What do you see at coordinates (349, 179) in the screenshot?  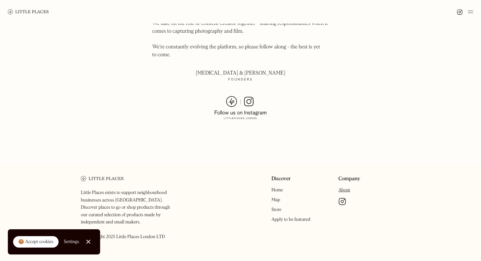 I see `a: Company` at bounding box center [349, 179].